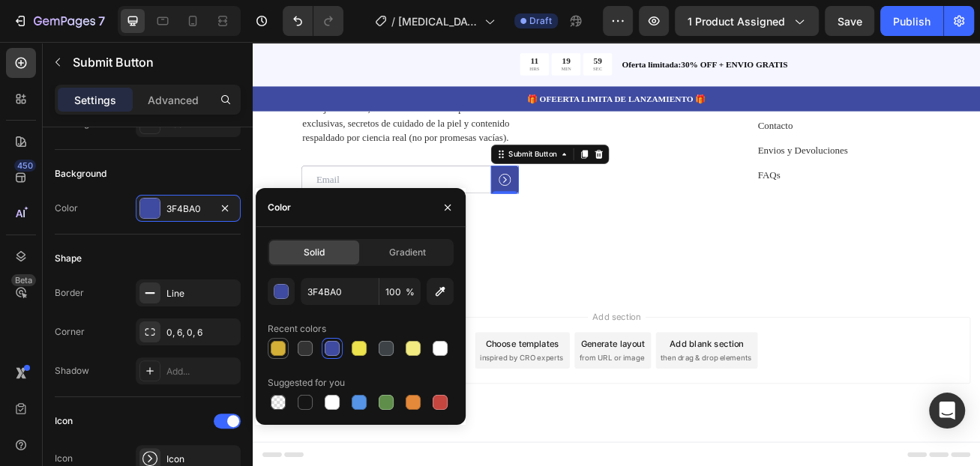  I want to click on span: then drag & drop elements, so click(560, 391).